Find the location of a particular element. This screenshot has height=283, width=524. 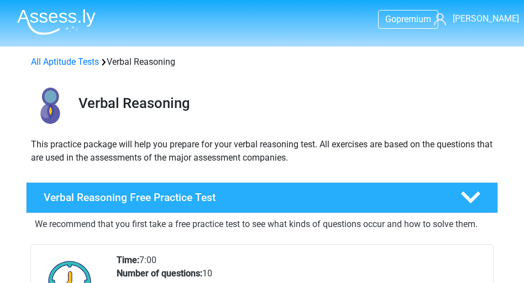

a: All Aptitude Tests is located at coordinates (65, 61).